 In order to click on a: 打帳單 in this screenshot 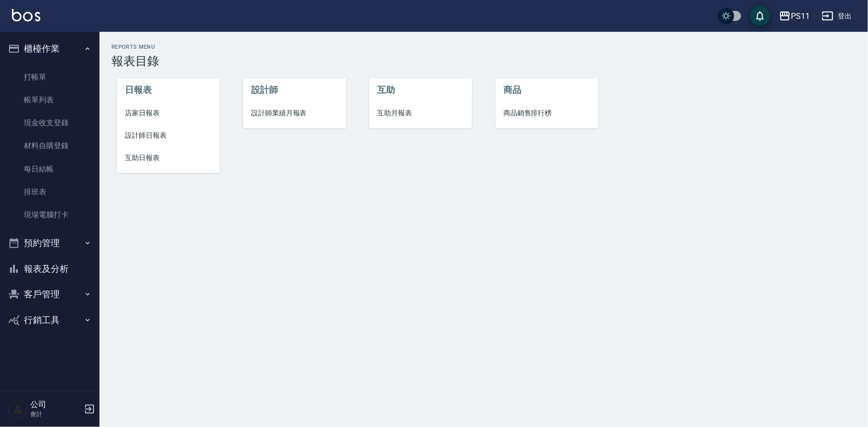, I will do `click(49, 77)`.